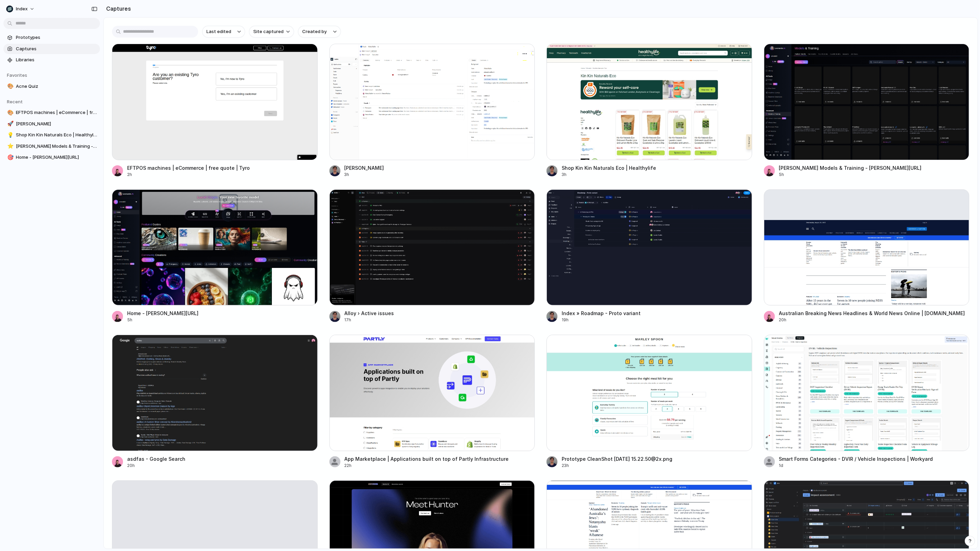  I want to click on span: Last edited, so click(219, 32).